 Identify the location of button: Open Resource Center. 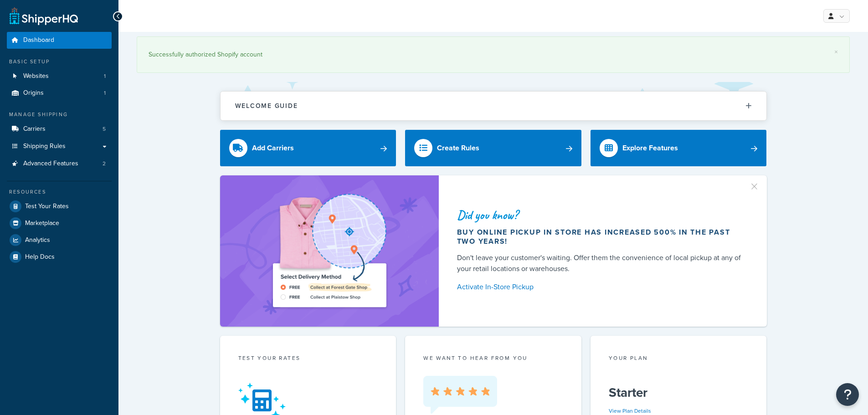
(847, 394).